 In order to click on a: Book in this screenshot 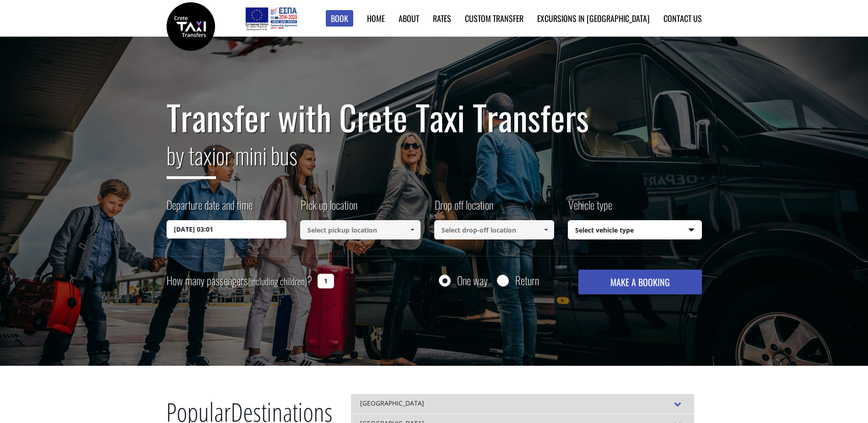, I will do `click(340, 18)`.